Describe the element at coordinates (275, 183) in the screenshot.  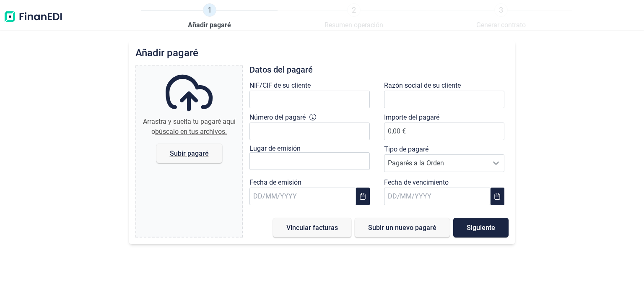
I see `label: Fecha de emisión` at that location.